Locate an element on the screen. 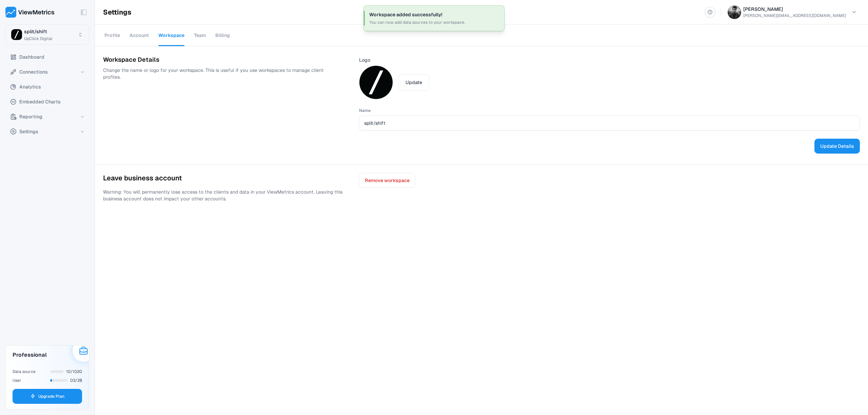  input: Name is located at coordinates (609, 123).